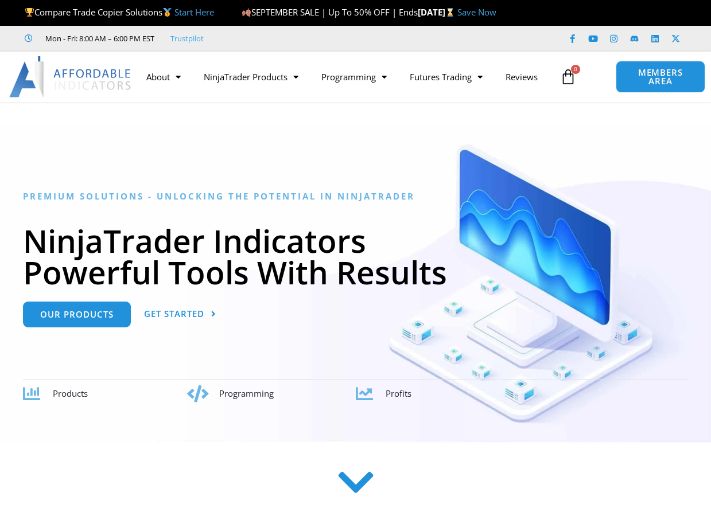  I want to click on span: MEMBERS AREA, so click(660, 77).